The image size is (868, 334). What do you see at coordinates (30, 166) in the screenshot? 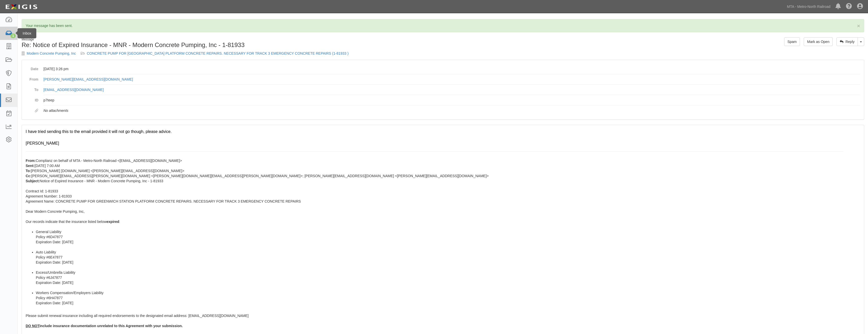
I see `b: Sent:` at bounding box center [30, 166].